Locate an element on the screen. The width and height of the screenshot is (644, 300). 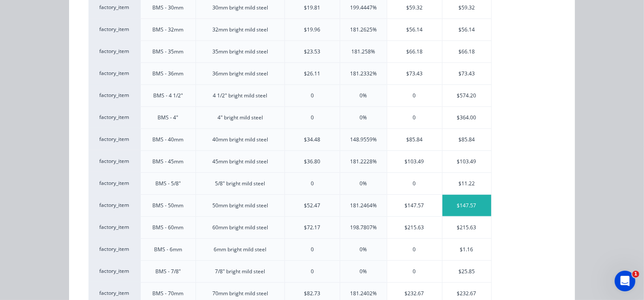
div: 199.4447% is located at coordinates (363, 8).